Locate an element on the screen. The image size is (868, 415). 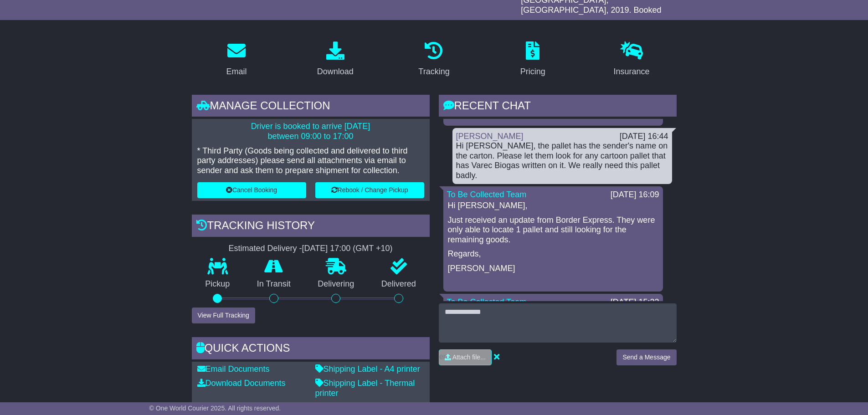
button: Rebook / Change Pickup is located at coordinates (369, 190).